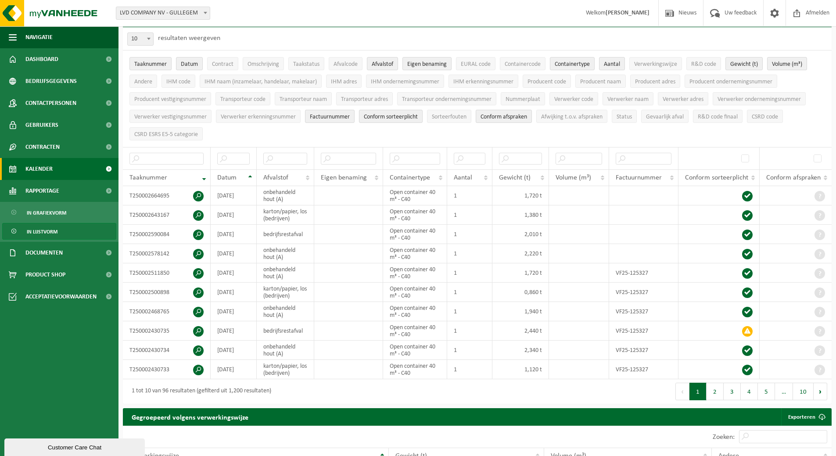 The height and width of the screenshot is (456, 836). What do you see at coordinates (521, 273) in the screenshot?
I see `td: 1,720 t` at bounding box center [521, 273].